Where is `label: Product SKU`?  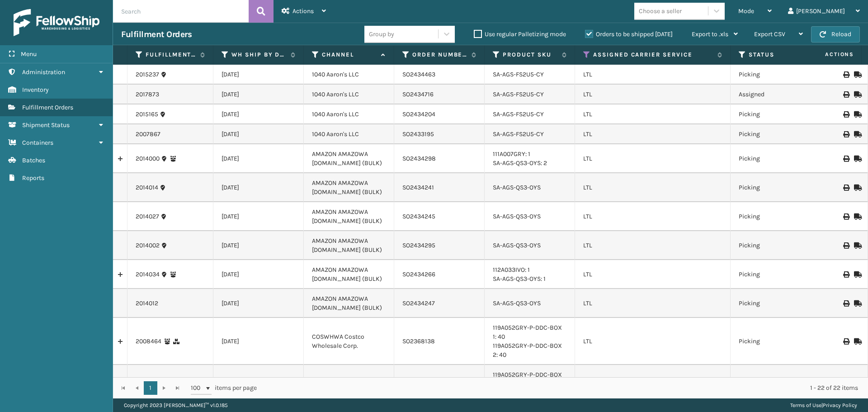
label: Product SKU is located at coordinates (530, 55).